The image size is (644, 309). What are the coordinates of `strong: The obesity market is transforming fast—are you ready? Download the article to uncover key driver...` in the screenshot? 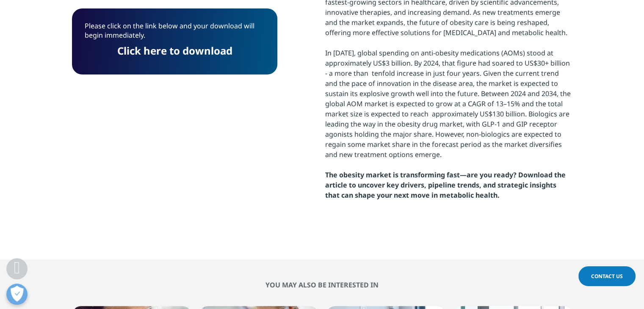 It's located at (445, 185).